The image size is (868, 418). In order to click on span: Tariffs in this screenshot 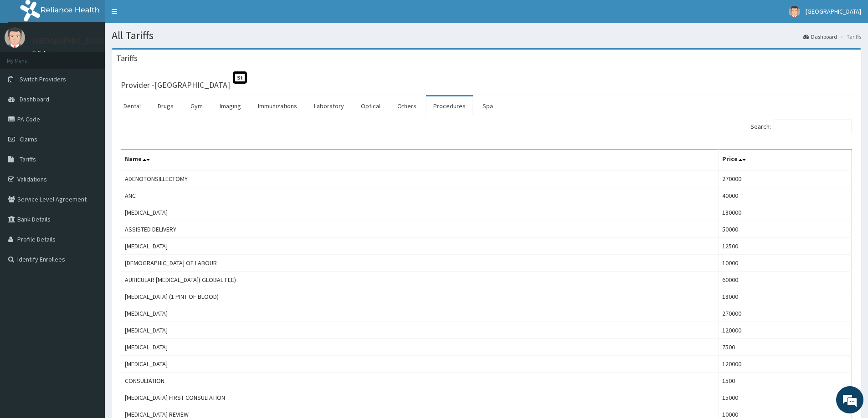, I will do `click(28, 159)`.